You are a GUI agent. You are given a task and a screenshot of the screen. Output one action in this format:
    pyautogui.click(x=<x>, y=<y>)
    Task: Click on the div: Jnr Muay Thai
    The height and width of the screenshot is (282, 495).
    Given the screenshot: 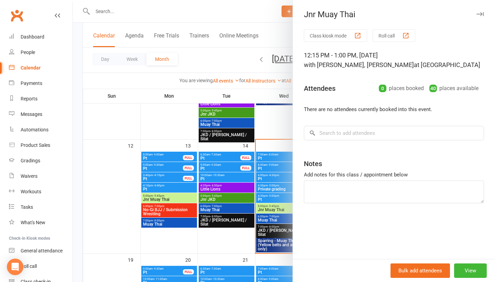 What is the action you would take?
    pyautogui.click(x=394, y=14)
    